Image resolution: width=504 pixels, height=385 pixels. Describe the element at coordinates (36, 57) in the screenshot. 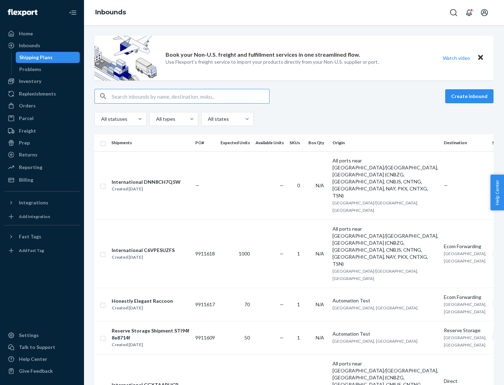

I see `div: Shipping Plans` at that location.